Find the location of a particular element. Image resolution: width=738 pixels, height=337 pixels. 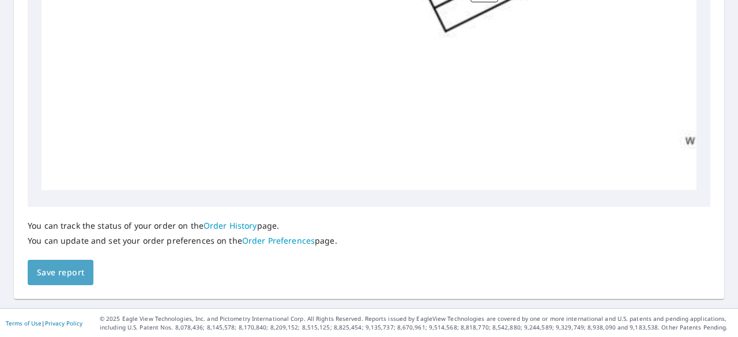

a: Order Preferences is located at coordinates (278, 240).